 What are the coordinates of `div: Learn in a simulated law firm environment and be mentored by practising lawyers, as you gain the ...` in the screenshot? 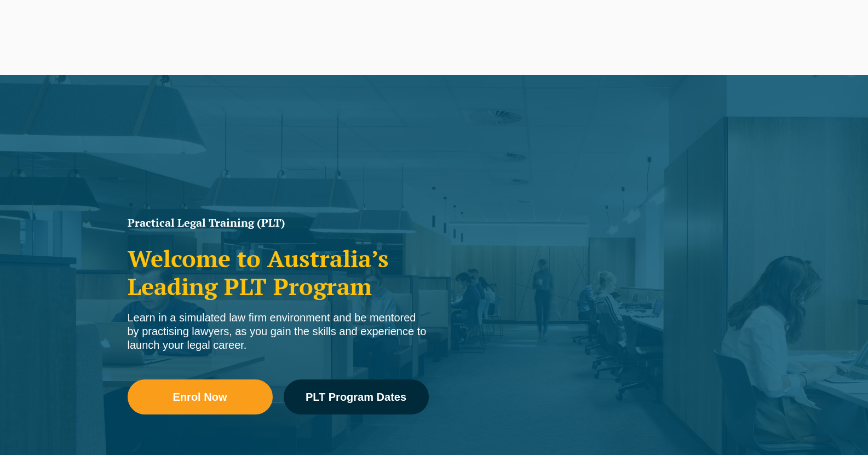 It's located at (278, 332).